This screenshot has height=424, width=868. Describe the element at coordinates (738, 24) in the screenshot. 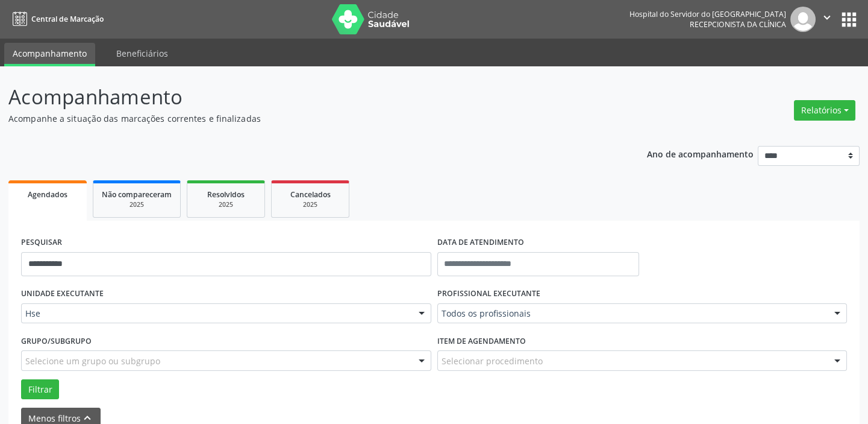

I see `span: Recepcionista da clínica` at that location.